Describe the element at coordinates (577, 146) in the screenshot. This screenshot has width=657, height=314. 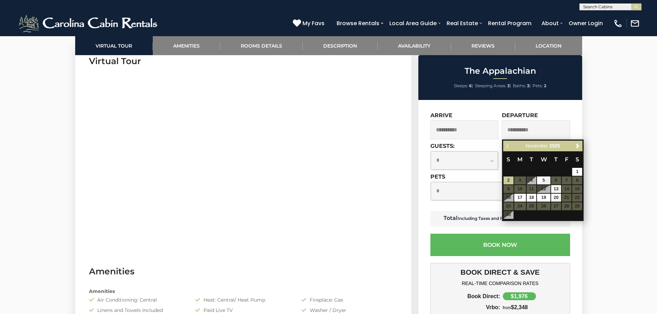
I see `a: Next` at that location.